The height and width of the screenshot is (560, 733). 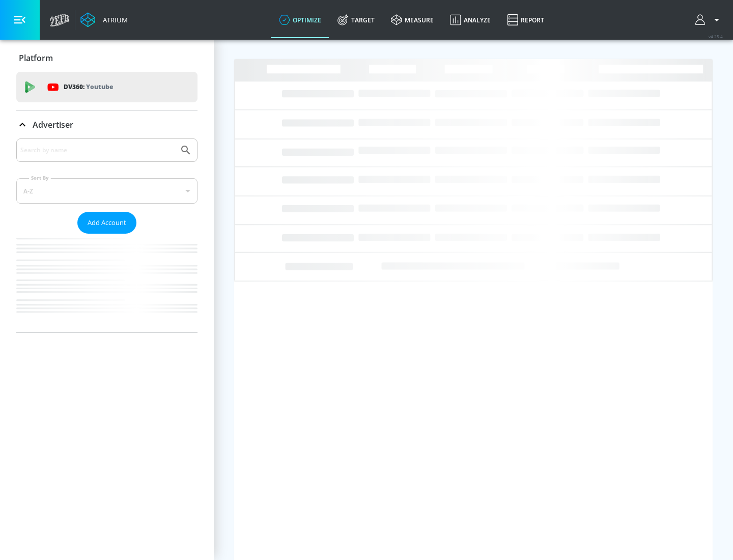 I want to click on div: Platform, so click(x=107, y=58).